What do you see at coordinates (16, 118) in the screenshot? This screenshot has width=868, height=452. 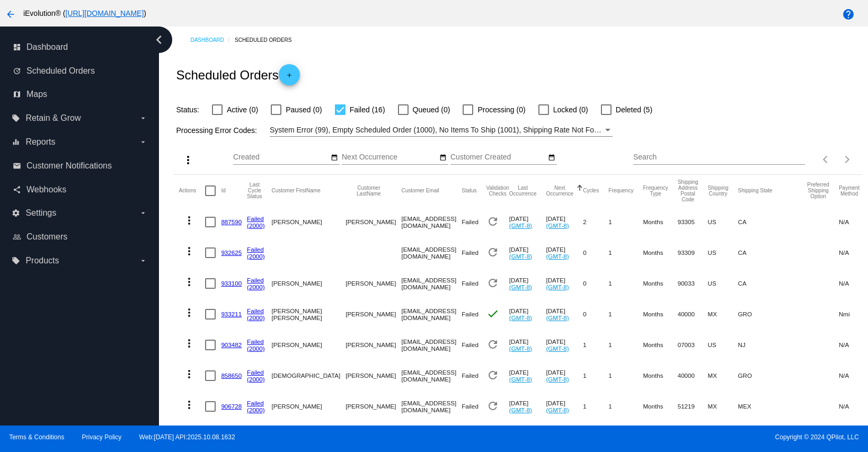 I see `i: local_offer` at bounding box center [16, 118].